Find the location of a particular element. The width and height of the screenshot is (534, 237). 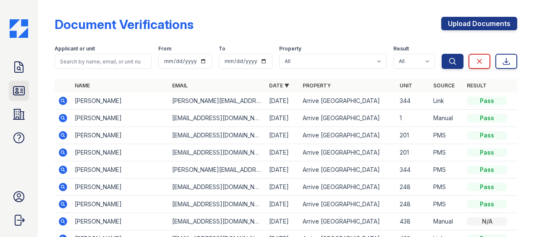

a: Property is located at coordinates (317, 85).